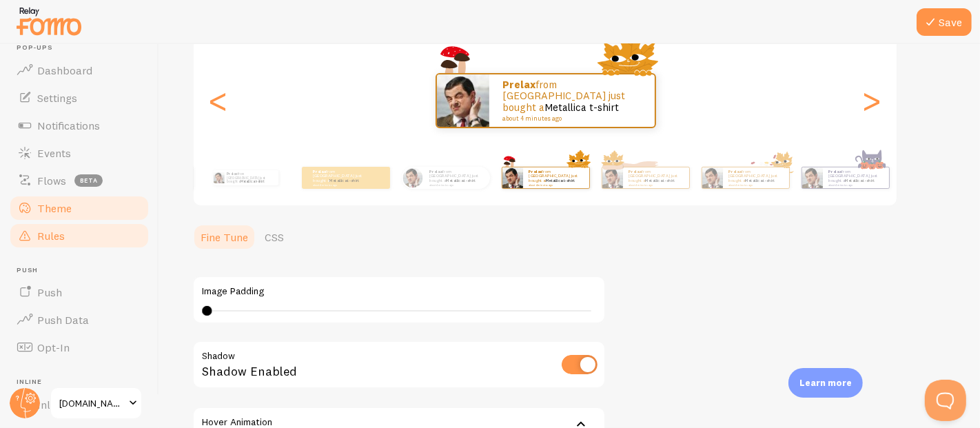 Image resolution: width=980 pixels, height=428 pixels. What do you see at coordinates (65, 70) in the screenshot?
I see `span: Dashboard` at bounding box center [65, 70].